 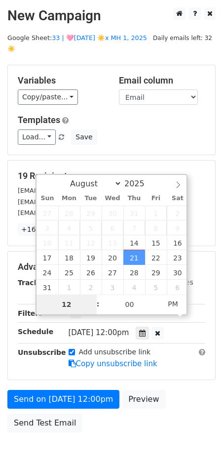 I want to click on span: August 24, 2025, so click(x=47, y=272).